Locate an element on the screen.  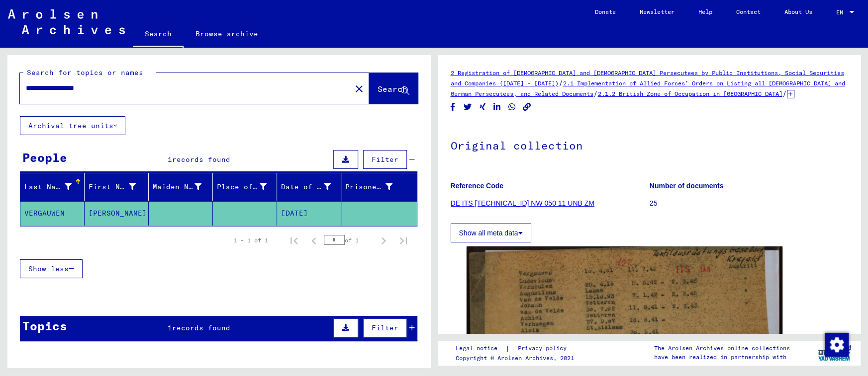
a: Search is located at coordinates (158, 35).